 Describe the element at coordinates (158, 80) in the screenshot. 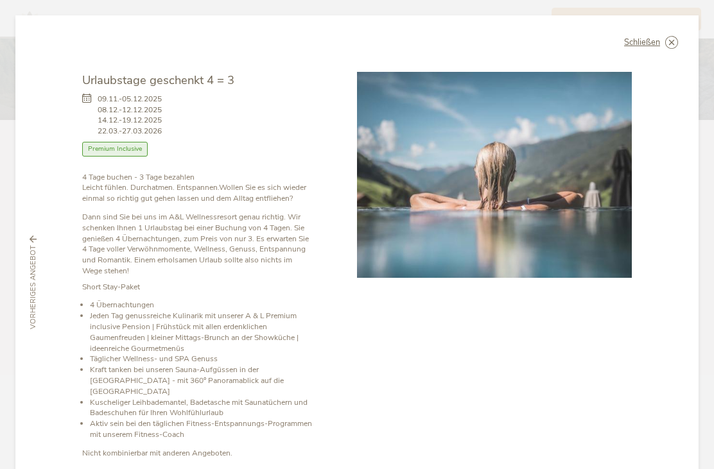

I see `span: Urlaubstage geschenkt 4 = 3` at that location.